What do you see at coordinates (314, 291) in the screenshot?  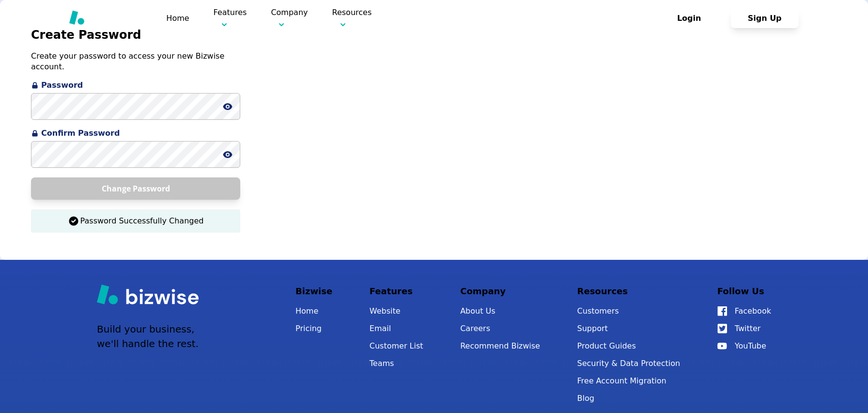 I see `p: Bizwise` at bounding box center [314, 291].